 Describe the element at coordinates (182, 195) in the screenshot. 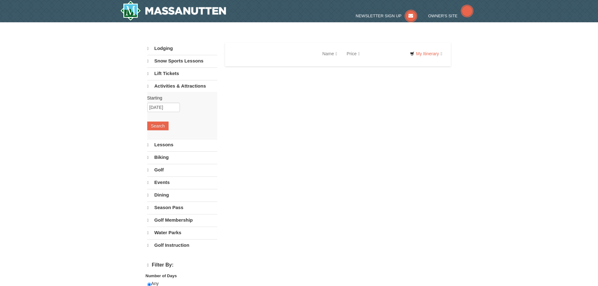

I see `a: Dining` at that location.